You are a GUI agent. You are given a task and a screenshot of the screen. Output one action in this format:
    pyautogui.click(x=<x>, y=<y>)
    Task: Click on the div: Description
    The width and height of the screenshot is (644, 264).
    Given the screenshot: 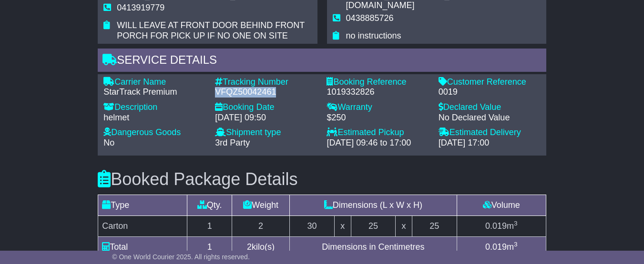 What is the action you would take?
    pyautogui.click(x=155, y=108)
    